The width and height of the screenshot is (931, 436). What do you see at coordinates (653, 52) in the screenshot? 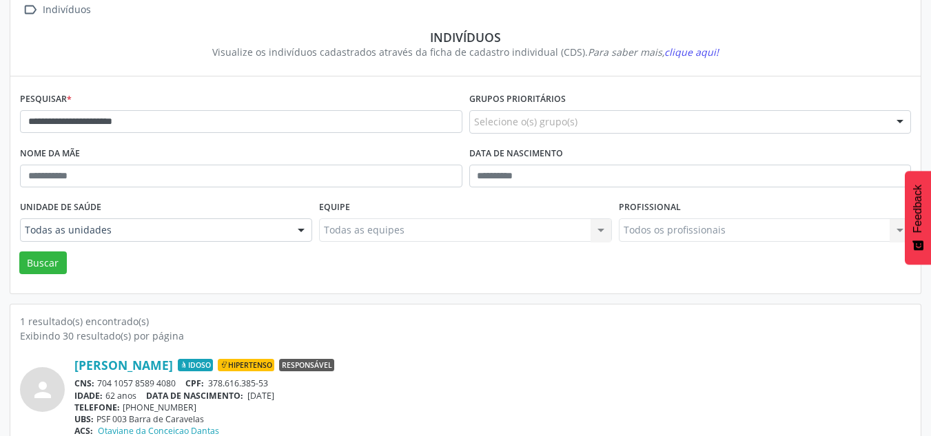
I see `i: Para saber mais,` at bounding box center [653, 52].